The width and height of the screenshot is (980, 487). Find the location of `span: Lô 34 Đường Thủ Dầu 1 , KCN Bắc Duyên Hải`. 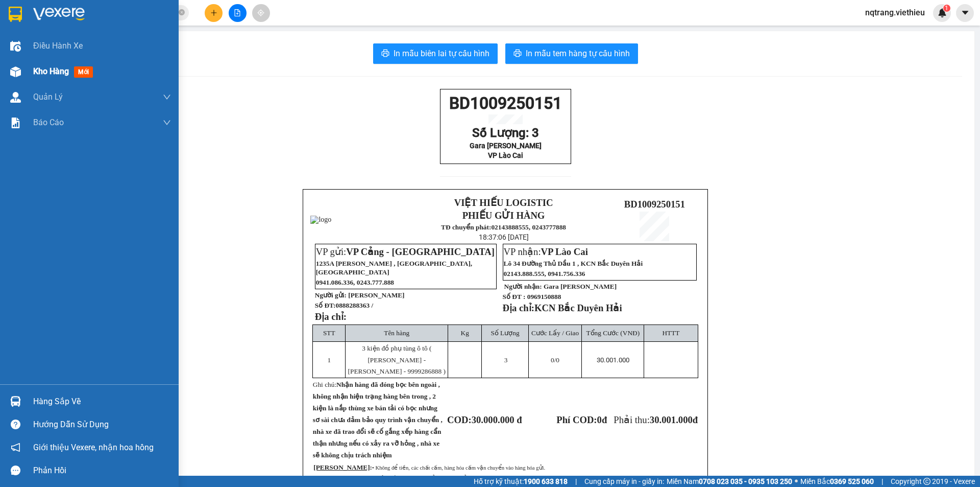

span: Lô 34 Đường Thủ Dầu 1 , KCN Bắc Duyên Hải is located at coordinates (573, 263).